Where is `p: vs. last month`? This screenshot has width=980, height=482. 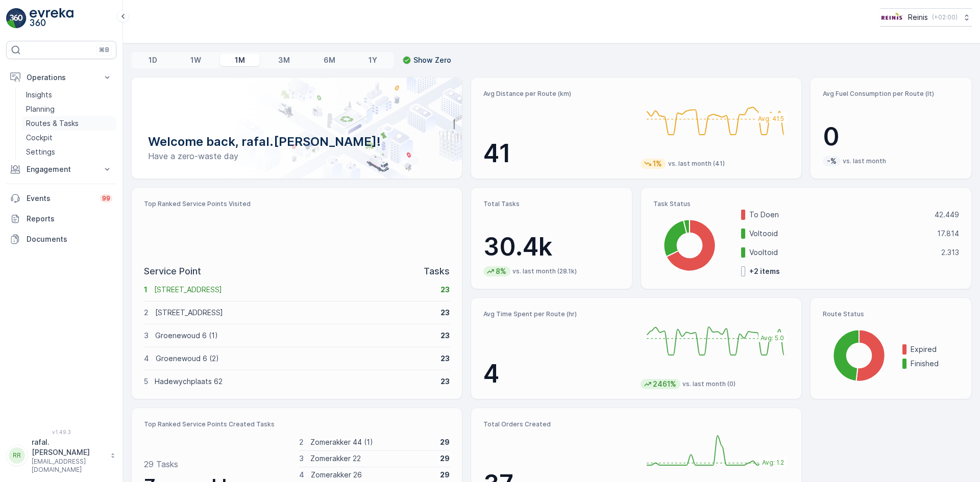
p: vs. last month is located at coordinates (865, 161).